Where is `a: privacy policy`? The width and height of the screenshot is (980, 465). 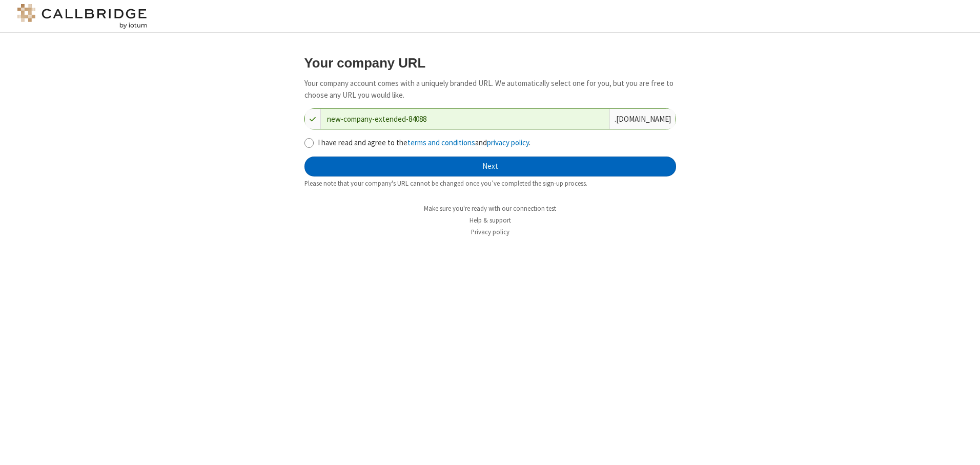 a: privacy policy is located at coordinates (508, 142).